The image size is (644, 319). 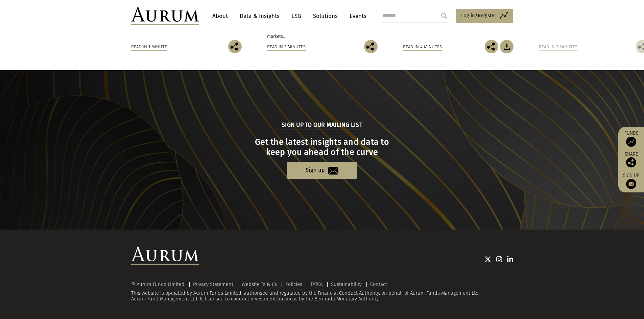 What do you see at coordinates (422, 47) in the screenshot?
I see `div: Read in 4 minutes` at bounding box center [422, 47].